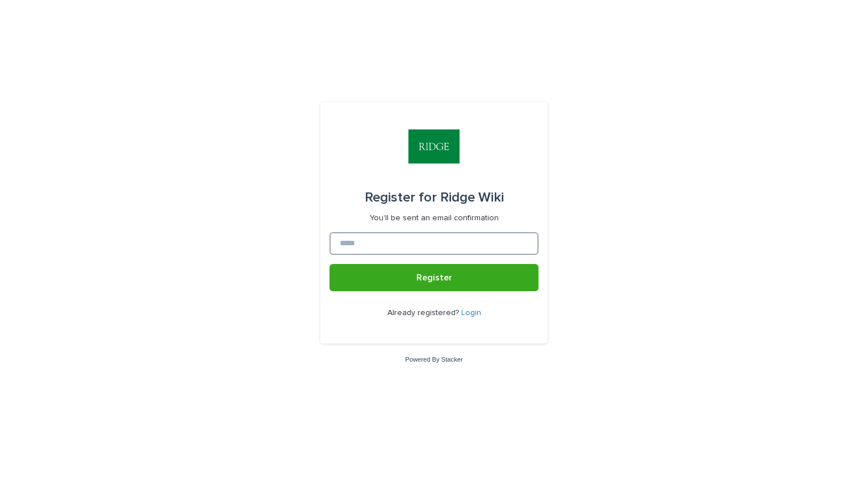  Describe the element at coordinates (434, 147) in the screenshot. I see `img: gjha9zmLRh2zRMO5XP9I` at that location.